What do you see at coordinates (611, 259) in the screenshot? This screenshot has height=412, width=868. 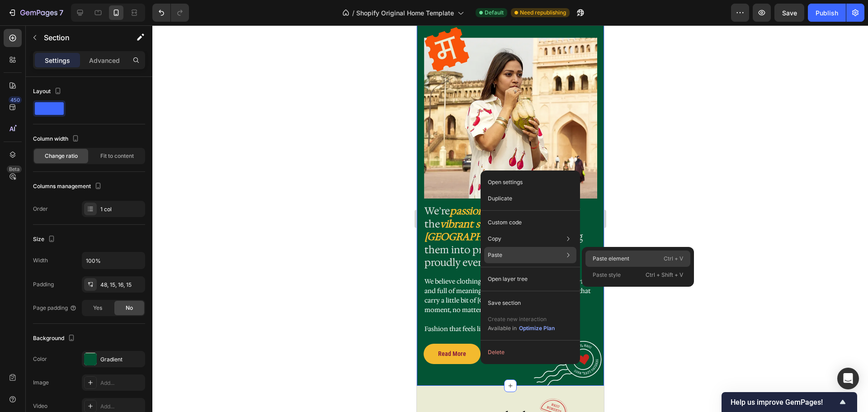 I see `p: Paste element` at bounding box center [611, 259].